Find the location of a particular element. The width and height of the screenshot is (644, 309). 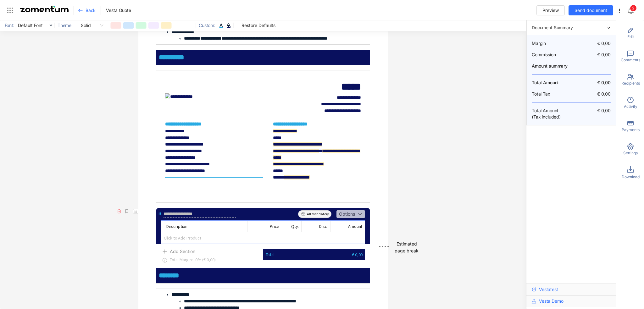

span: Vestatest is located at coordinates (548, 290).